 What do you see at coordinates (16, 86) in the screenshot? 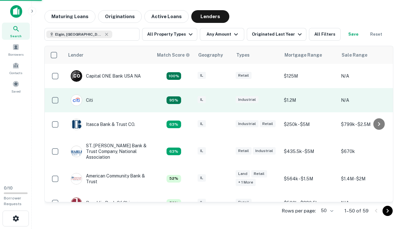
I see `a: Saved` at bounding box center [16, 86].